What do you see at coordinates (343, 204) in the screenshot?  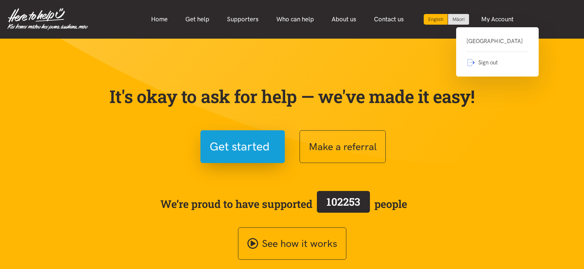 I see `a: 102253` at bounding box center [343, 204].